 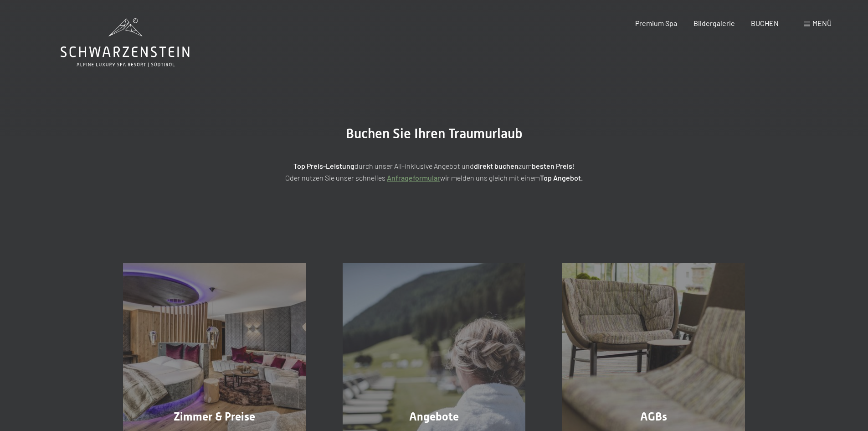 What do you see at coordinates (496, 166) in the screenshot?
I see `strong: direkt buchen` at bounding box center [496, 166].